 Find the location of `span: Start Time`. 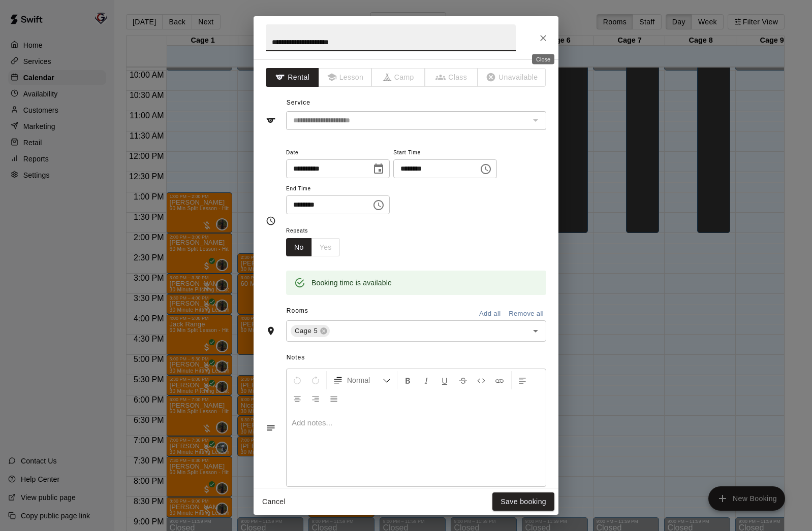

span: Start Time is located at coordinates (445, 153).